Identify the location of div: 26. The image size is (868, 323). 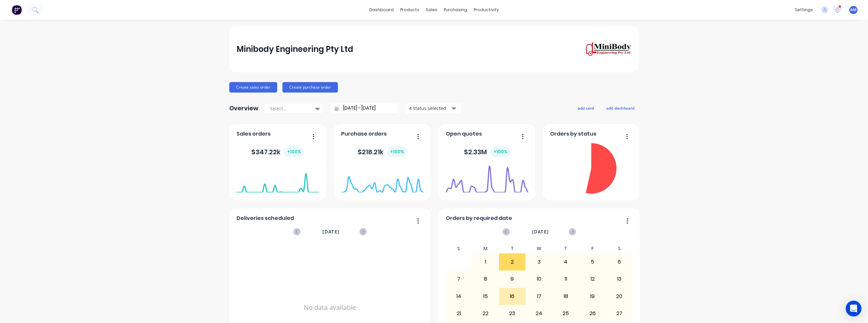
(592, 314).